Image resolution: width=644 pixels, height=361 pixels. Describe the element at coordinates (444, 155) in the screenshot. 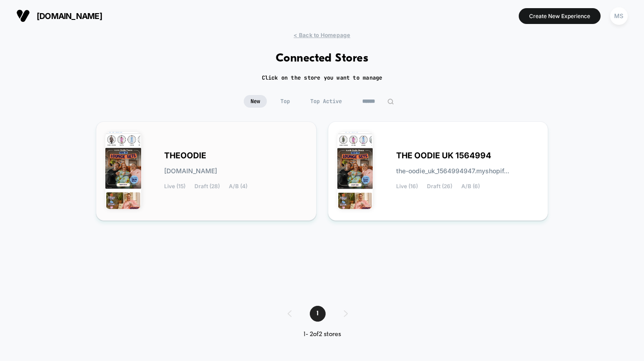

I see `span: THE OODIE UK 1564994` at that location.